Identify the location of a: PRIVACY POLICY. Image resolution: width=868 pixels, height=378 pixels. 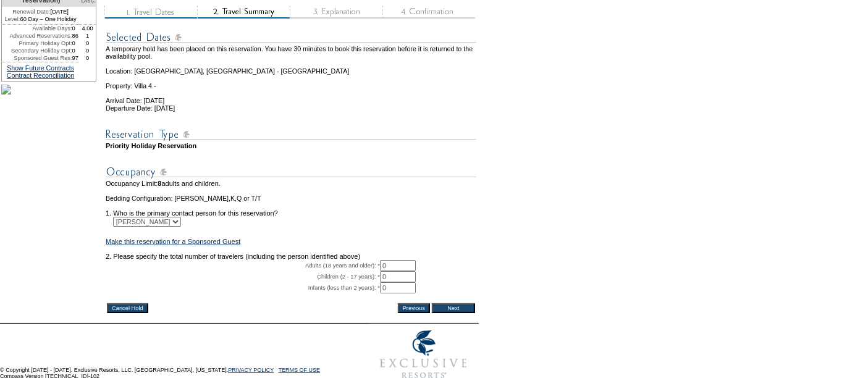
(251, 370).